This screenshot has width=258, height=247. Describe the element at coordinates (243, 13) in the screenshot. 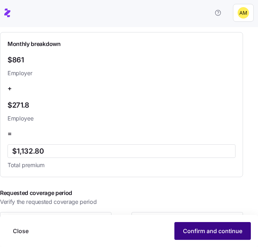

I see `img: dfaaf2f2725e97d5ef9e82b99e83f4d7` at that location.